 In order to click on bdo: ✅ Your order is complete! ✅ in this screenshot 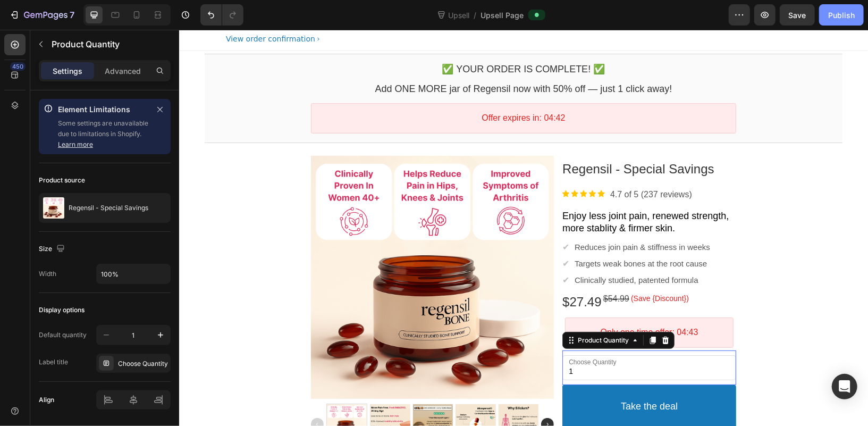, I will do `click(345, 40)`.